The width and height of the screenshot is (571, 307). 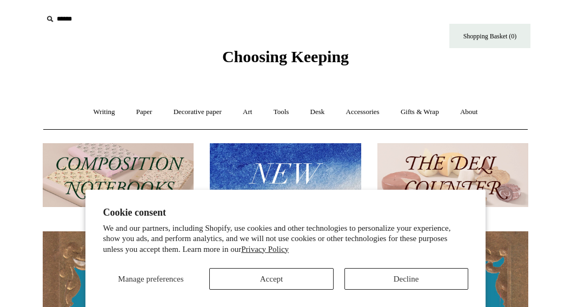 I want to click on a: Desk, so click(x=317, y=112).